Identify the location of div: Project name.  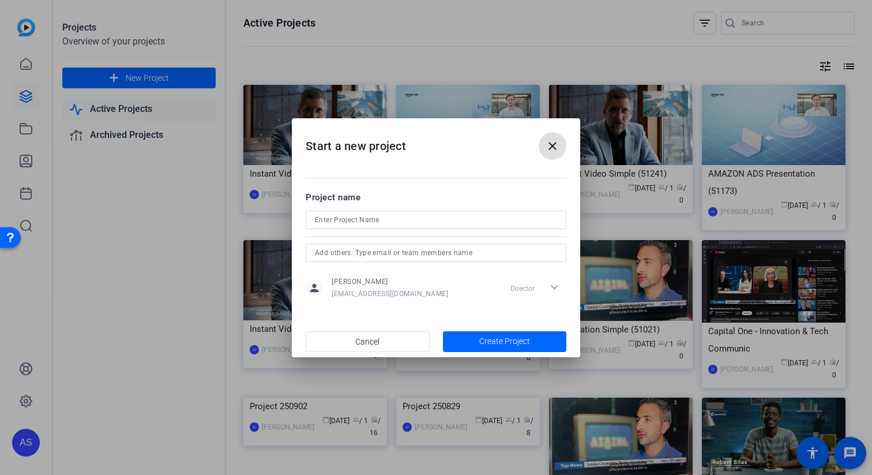
(436, 197).